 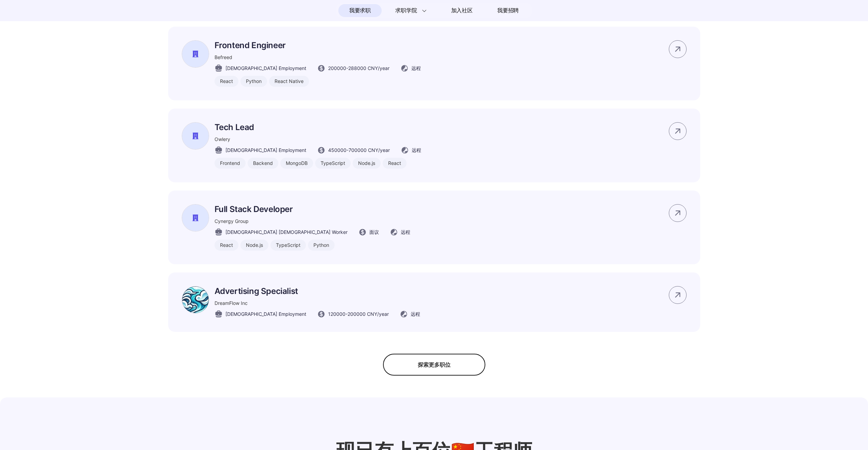 I want to click on p: Tech Lead, so click(x=318, y=127).